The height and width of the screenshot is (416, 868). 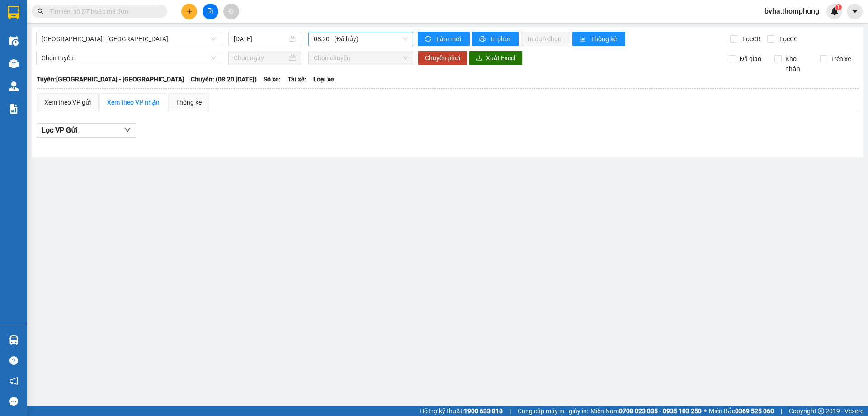 What do you see at coordinates (211, 11) in the screenshot?
I see `span: file-add` at bounding box center [211, 11].